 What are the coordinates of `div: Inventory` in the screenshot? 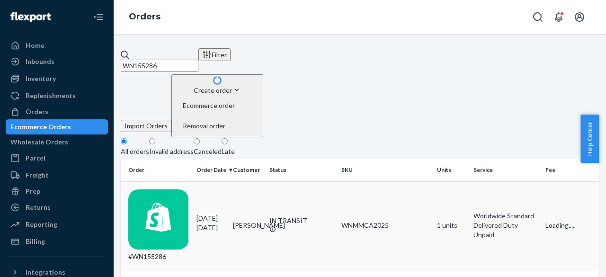 It's located at (41, 79).